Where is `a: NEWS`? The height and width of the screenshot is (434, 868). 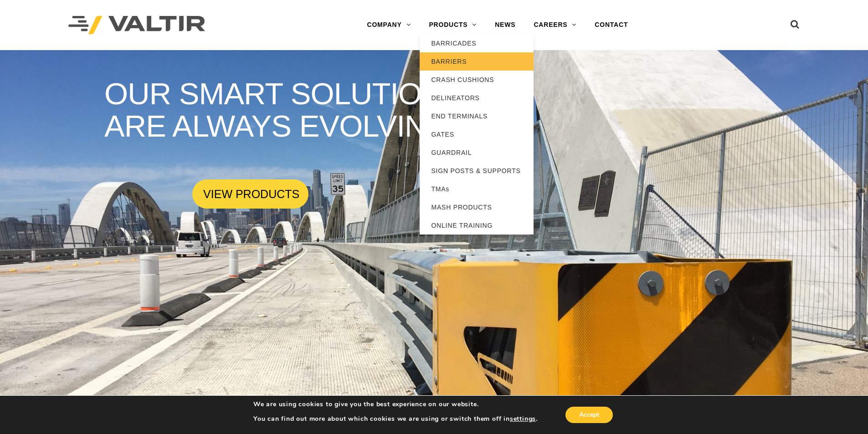 a: NEWS is located at coordinates (504, 25).